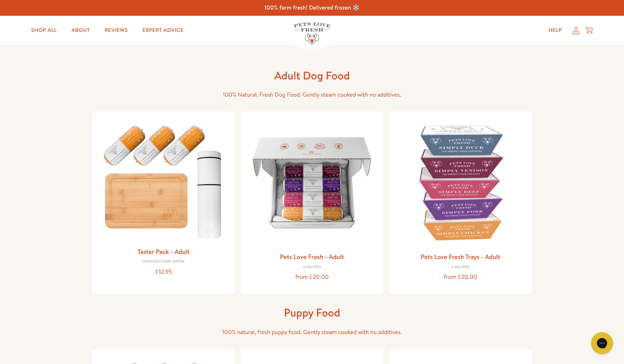  What do you see at coordinates (163, 272) in the screenshot?
I see `div: £12.95` at bounding box center [163, 272].